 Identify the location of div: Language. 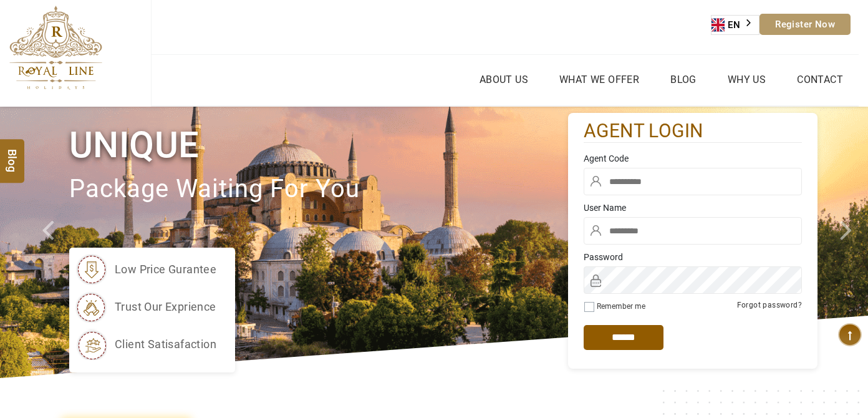
(735, 25).